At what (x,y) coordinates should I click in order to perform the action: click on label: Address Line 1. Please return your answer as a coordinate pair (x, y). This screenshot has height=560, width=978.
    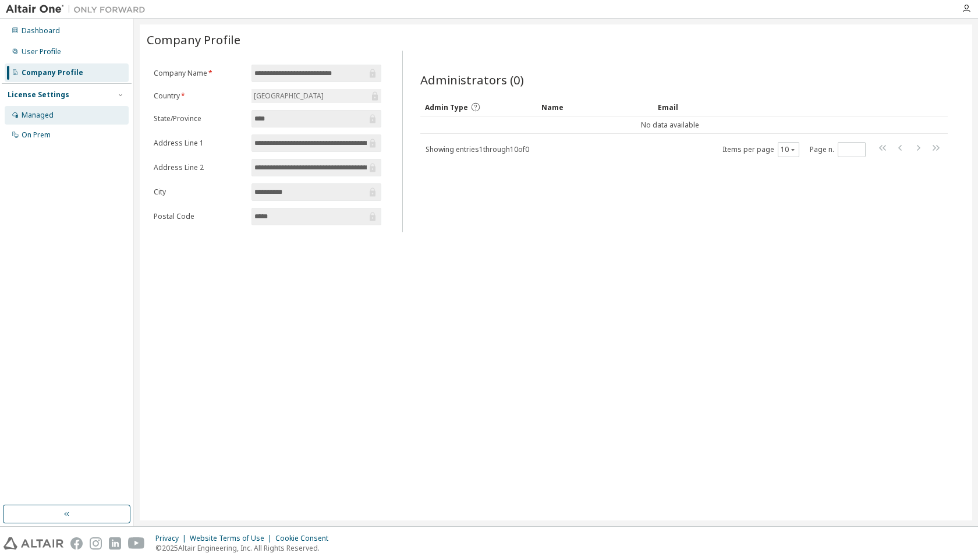
    Looking at the image, I should click on (199, 143).